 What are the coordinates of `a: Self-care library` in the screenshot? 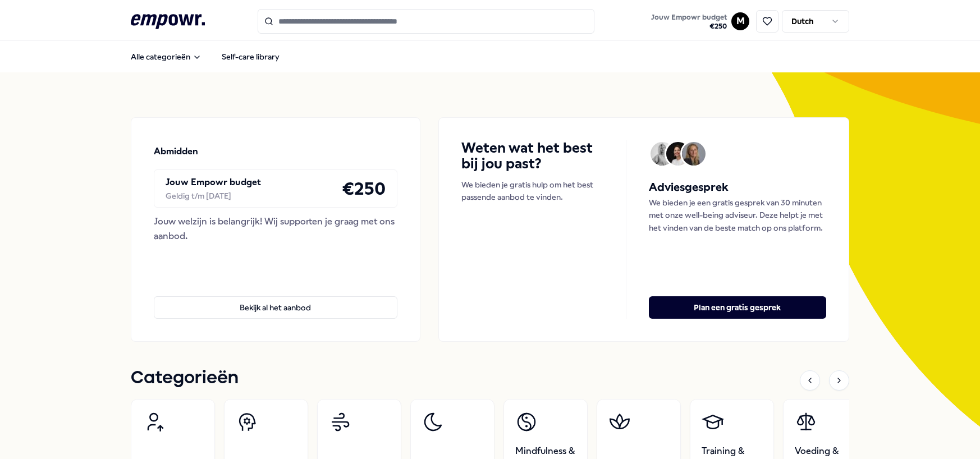 It's located at (250, 57).